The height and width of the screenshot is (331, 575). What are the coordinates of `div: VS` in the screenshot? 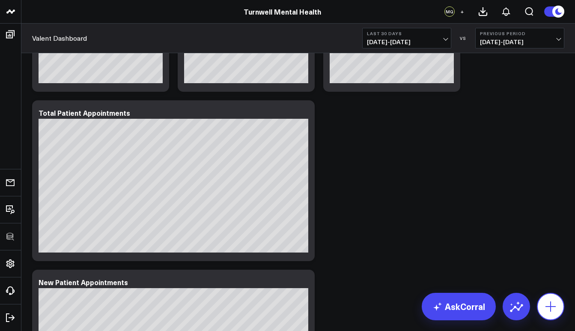 It's located at (464, 38).